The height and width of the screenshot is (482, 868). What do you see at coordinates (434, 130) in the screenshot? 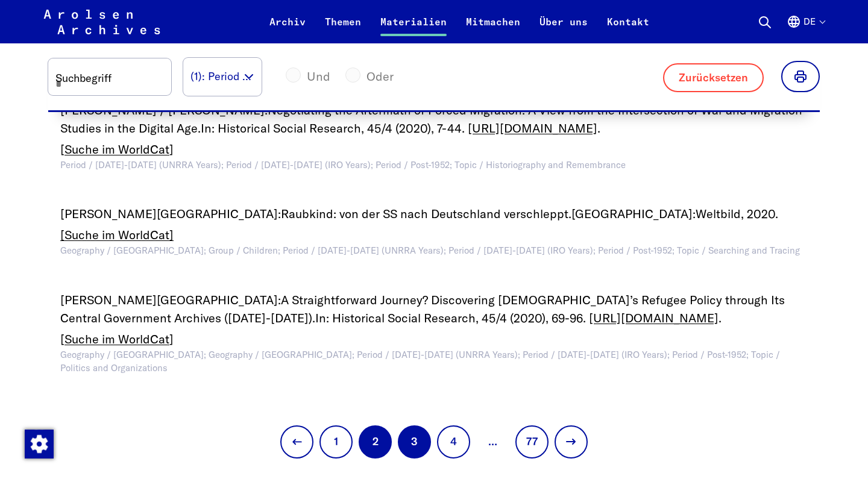
I see `div: , 7-44 . .` at bounding box center [434, 130].